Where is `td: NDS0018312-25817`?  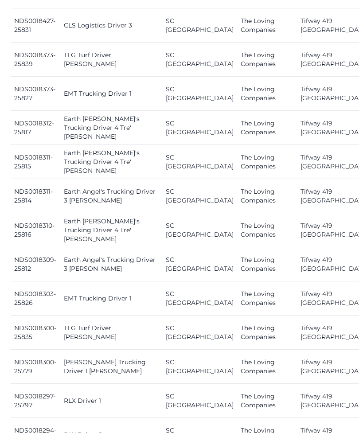
td: NDS0018312-25817 is located at coordinates (35, 128).